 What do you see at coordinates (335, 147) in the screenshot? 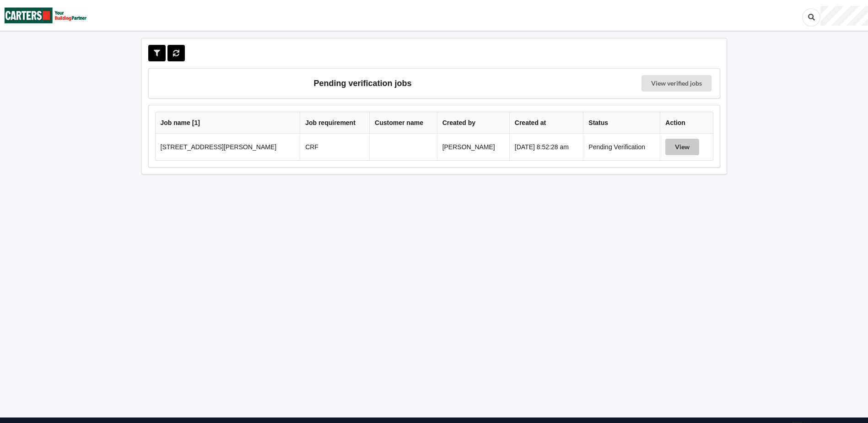
I see `td: CRF` at bounding box center [335, 147].